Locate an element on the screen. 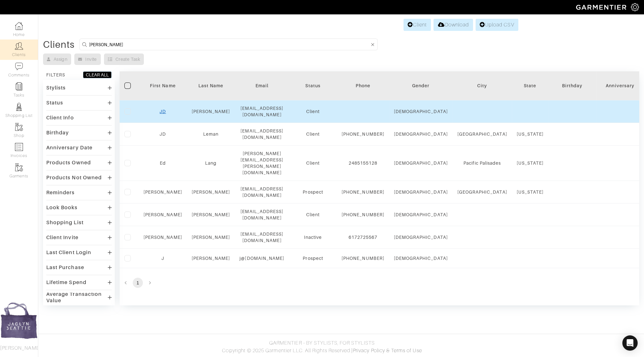 The image size is (644, 357). a: J is located at coordinates (163, 258).